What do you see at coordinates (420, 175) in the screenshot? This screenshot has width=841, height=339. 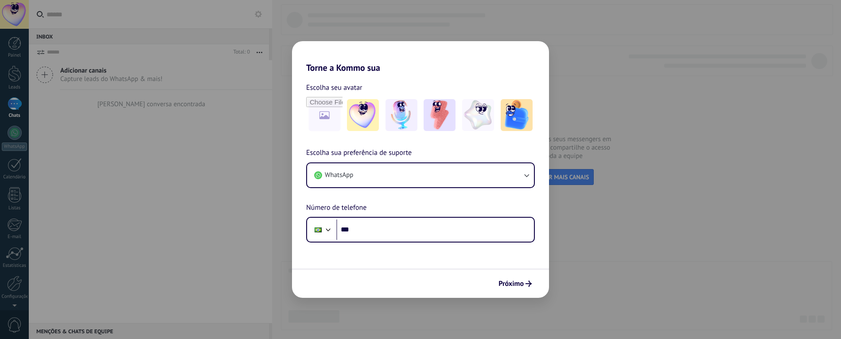 I see `button: WhatsApp` at bounding box center [420, 175].